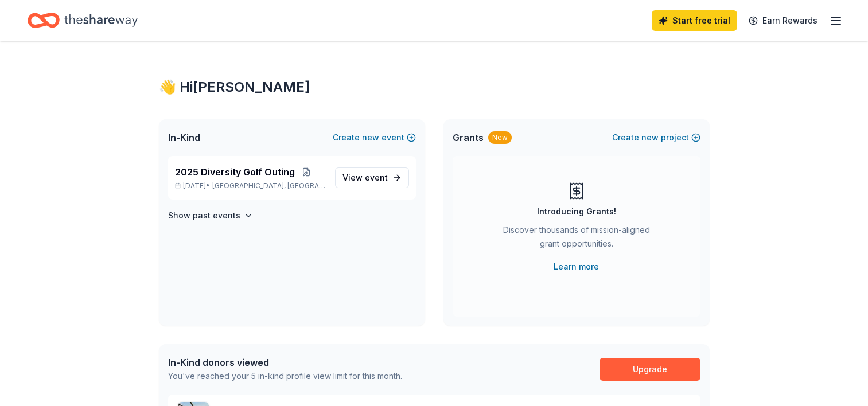  Describe the element at coordinates (365, 177) in the screenshot. I see `span: View` at that location.